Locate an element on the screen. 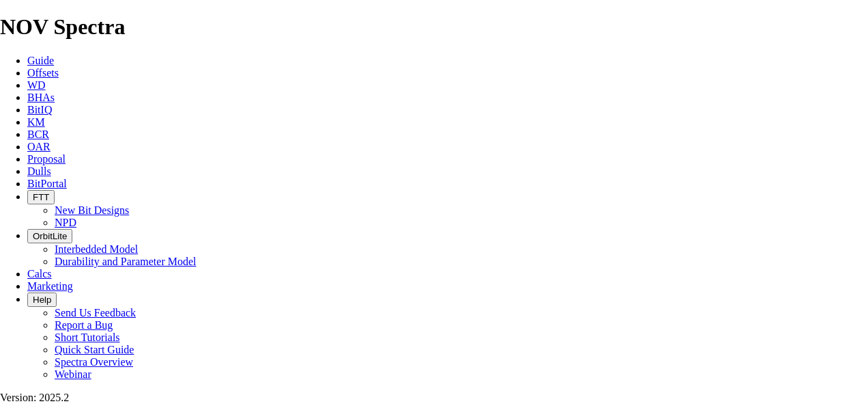  a: BitIQ is located at coordinates (40, 109).